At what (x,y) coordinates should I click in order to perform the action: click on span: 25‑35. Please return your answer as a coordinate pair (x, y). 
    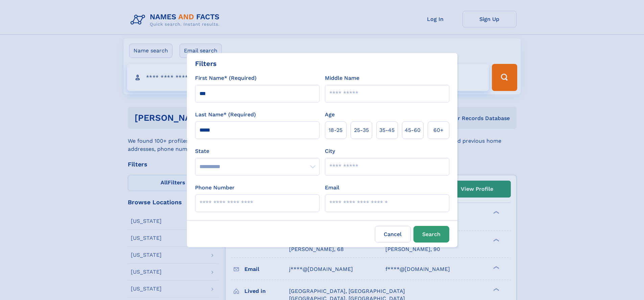
    Looking at the image, I should click on (361, 130).